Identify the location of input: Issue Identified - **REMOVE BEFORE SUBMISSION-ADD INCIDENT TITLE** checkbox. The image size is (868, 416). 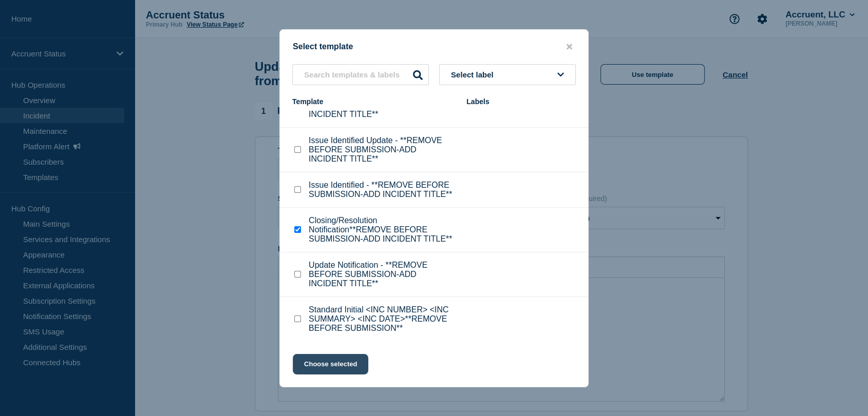
(298, 190).